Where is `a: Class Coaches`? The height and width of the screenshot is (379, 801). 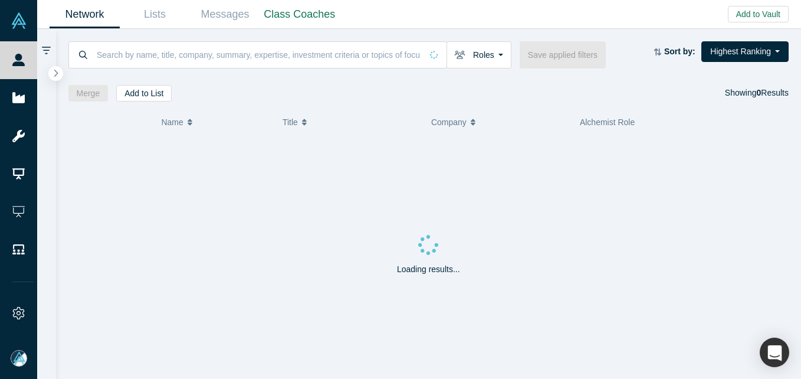
a: Class Coaches is located at coordinates (300, 14).